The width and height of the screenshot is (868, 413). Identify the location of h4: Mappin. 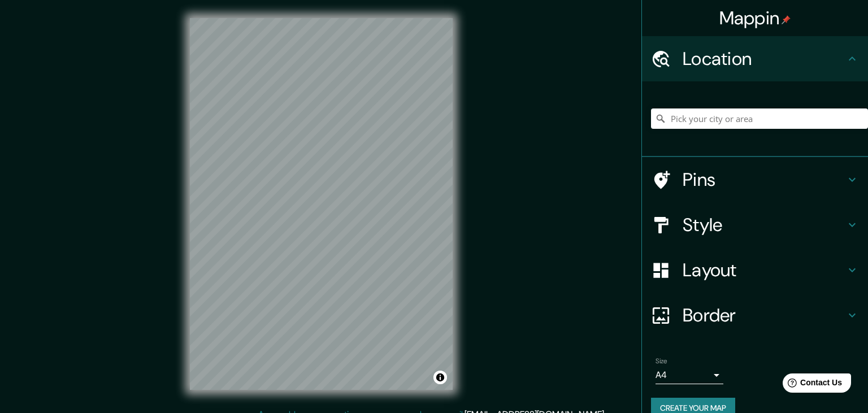
(755, 18).